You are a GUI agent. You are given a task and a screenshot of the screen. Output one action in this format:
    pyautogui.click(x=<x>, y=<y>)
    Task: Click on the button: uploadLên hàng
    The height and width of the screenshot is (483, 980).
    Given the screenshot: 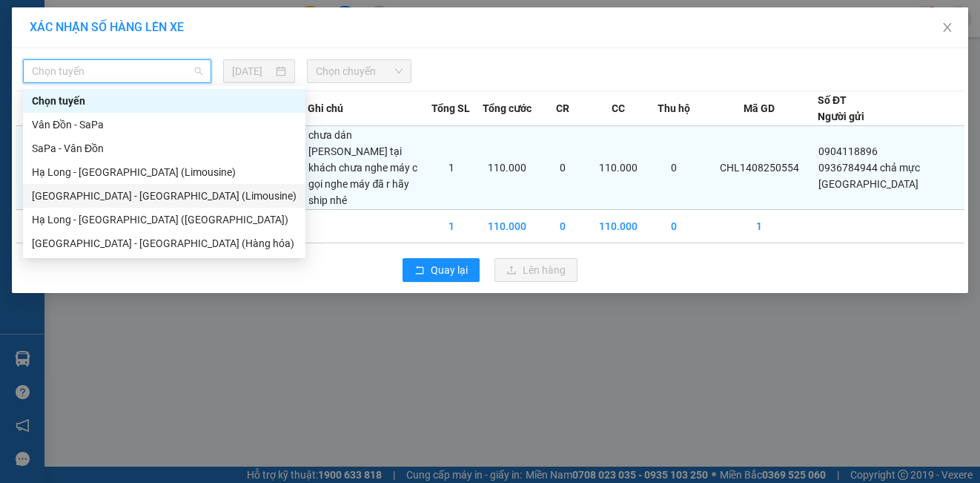 What is the action you would take?
    pyautogui.click(x=536, y=270)
    